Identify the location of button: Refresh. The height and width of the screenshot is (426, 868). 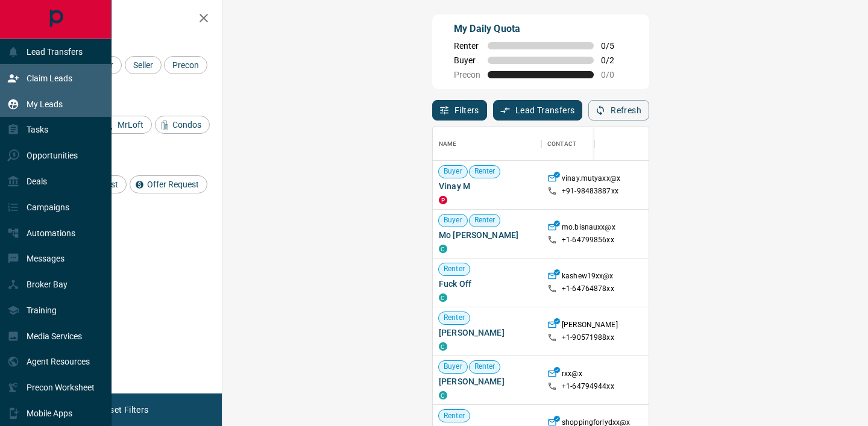
(619, 110).